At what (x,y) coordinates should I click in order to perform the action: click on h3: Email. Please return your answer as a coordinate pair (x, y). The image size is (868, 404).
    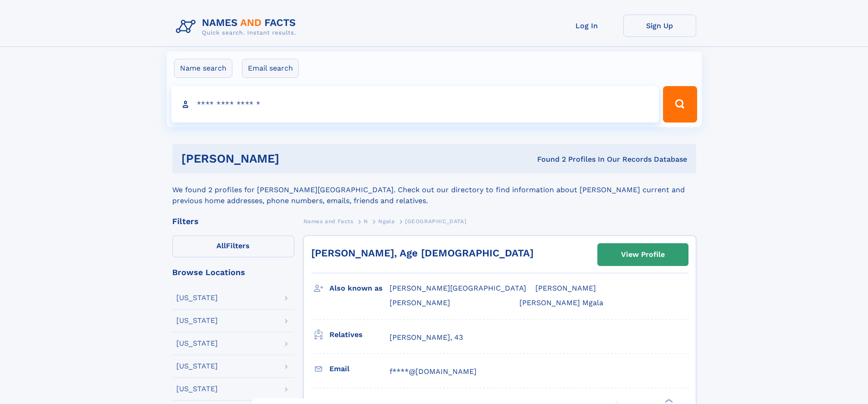
    Looking at the image, I should click on (359, 369).